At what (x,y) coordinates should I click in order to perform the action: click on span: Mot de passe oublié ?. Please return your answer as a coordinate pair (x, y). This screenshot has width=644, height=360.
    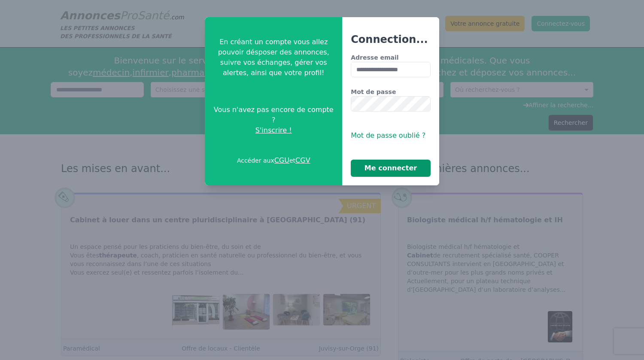
    Looking at the image, I should click on (389, 136).